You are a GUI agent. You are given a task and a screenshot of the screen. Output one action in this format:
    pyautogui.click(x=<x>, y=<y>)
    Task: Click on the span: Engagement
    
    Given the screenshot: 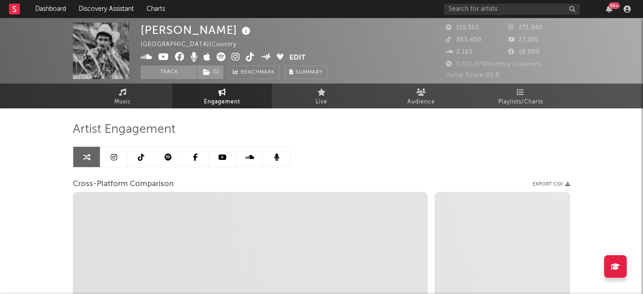 What is the action you would take?
    pyautogui.click(x=222, y=102)
    